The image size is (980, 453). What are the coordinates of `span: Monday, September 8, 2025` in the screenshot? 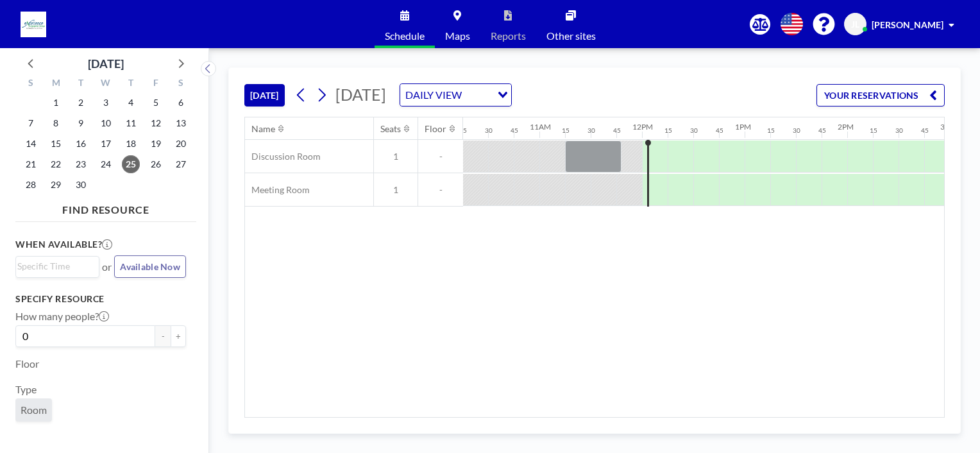 It's located at (56, 123).